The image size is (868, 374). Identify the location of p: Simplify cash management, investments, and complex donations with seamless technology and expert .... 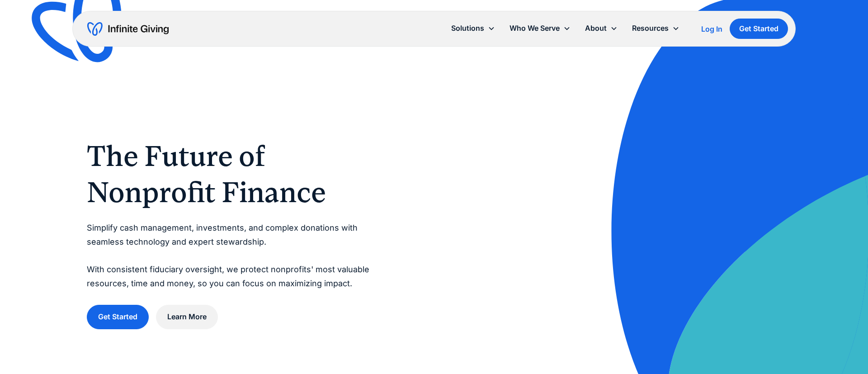
(233, 256).